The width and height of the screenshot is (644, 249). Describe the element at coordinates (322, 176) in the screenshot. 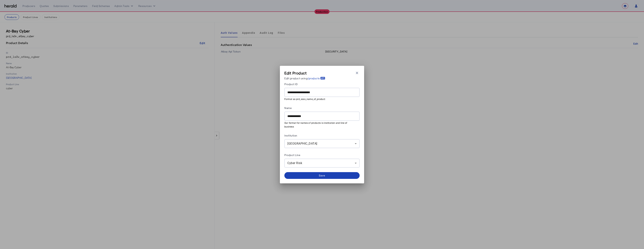

I see `button: Save` at that location.